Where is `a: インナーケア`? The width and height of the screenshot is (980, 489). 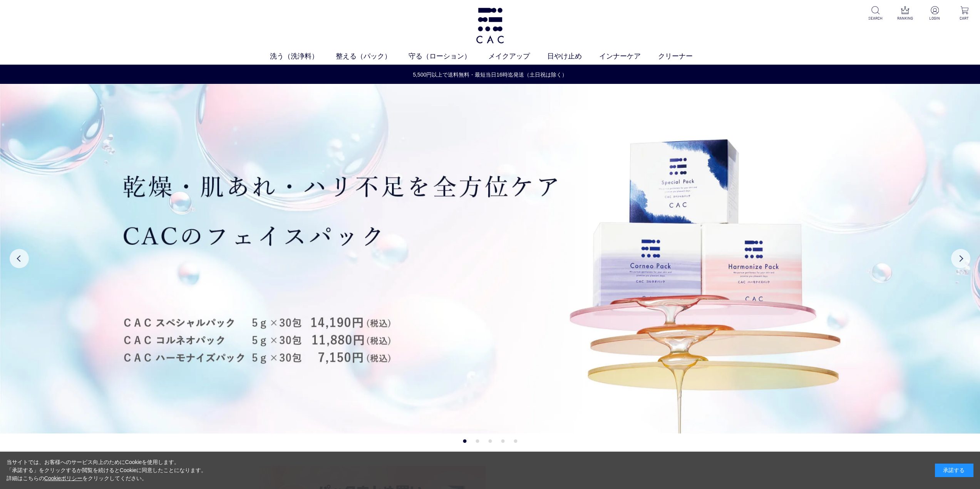
a: インナーケア is located at coordinates (629, 56).